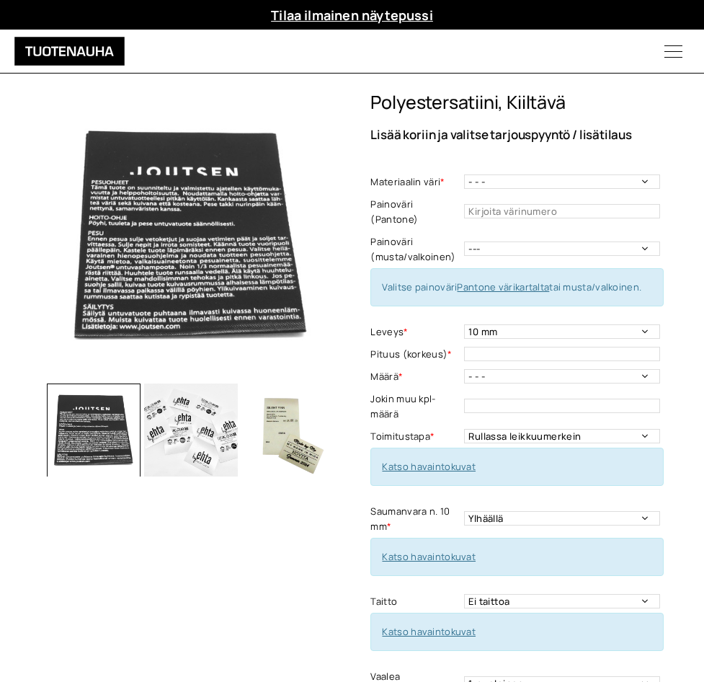 The width and height of the screenshot is (704, 682). I want to click on label: Painoväri (musta/valkoinen), so click(415, 249).